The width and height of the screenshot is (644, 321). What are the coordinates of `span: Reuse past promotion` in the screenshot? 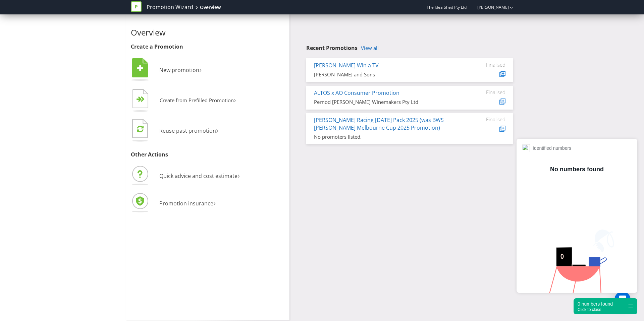 It's located at (188, 131).